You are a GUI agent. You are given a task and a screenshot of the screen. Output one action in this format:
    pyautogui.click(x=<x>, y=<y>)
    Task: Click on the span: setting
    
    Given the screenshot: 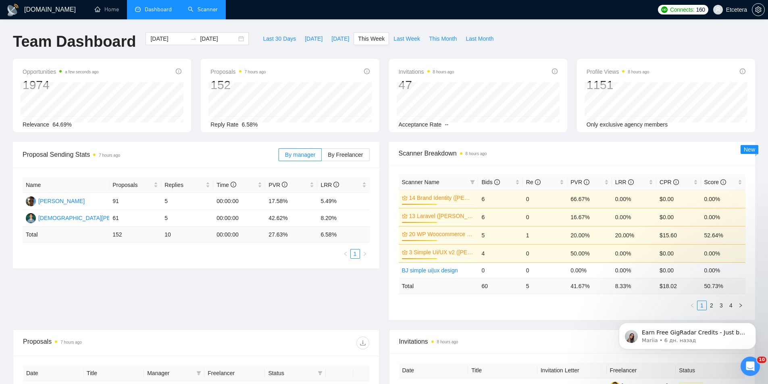 What is the action you would take?
    pyautogui.click(x=758, y=10)
    